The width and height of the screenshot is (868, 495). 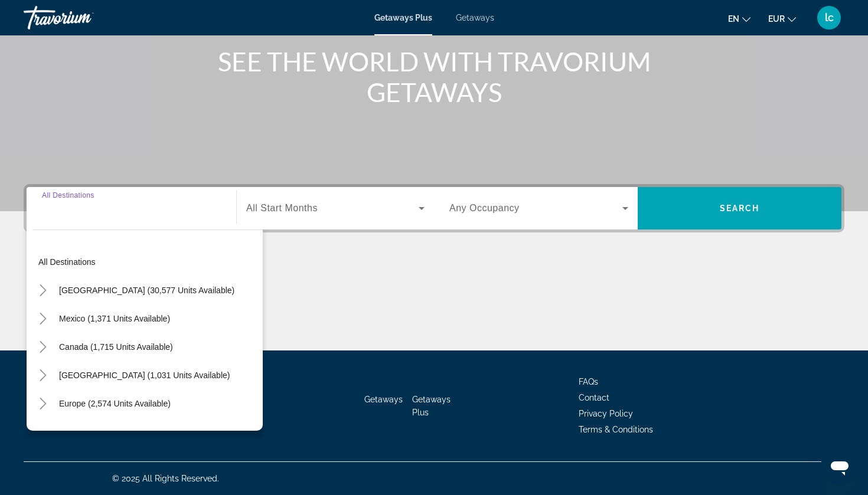 I want to click on button: Toggle Australia (211 units available), so click(x=43, y=432).